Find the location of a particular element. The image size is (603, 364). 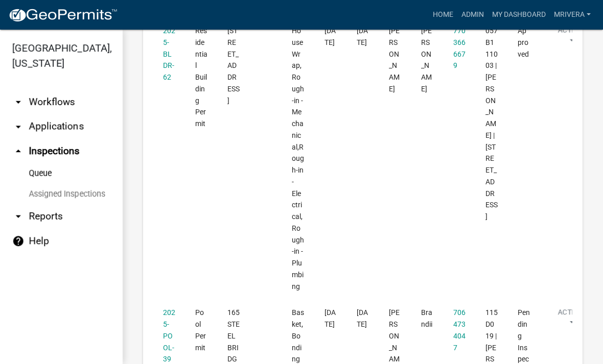

span: Brandii is located at coordinates (426, 318).